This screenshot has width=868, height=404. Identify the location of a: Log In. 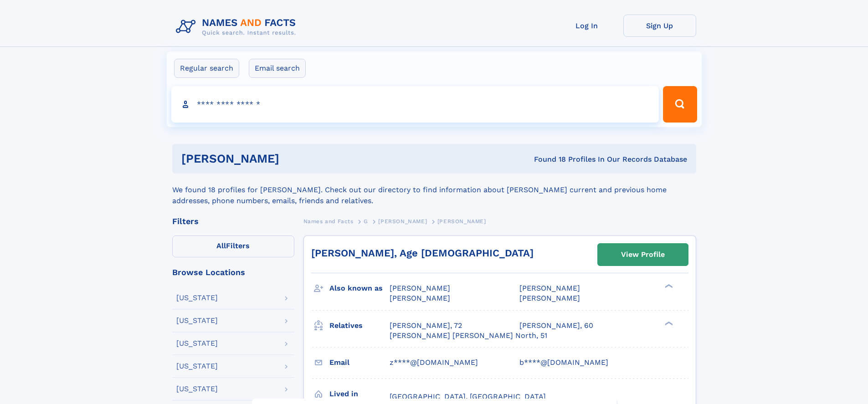
(587, 26).